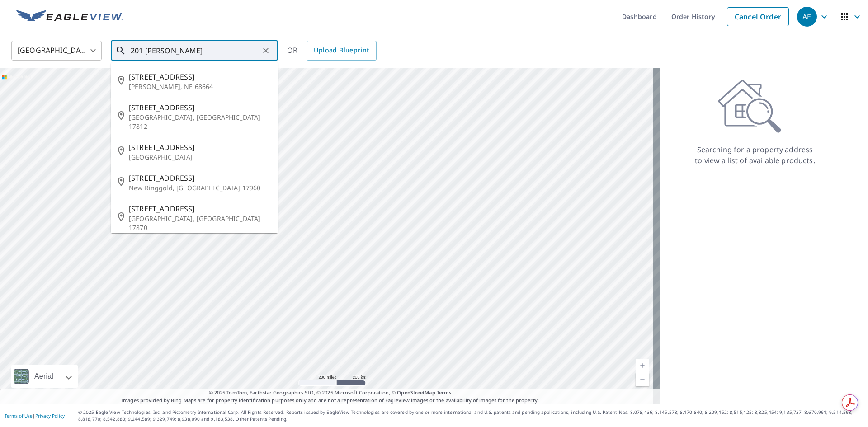  What do you see at coordinates (70, 16) in the screenshot?
I see `img: EV Logo` at bounding box center [70, 16].